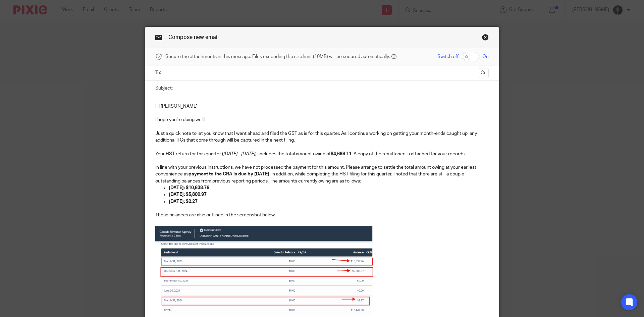  What do you see at coordinates (164, 88) in the screenshot?
I see `label: Subject:` at bounding box center [164, 88].